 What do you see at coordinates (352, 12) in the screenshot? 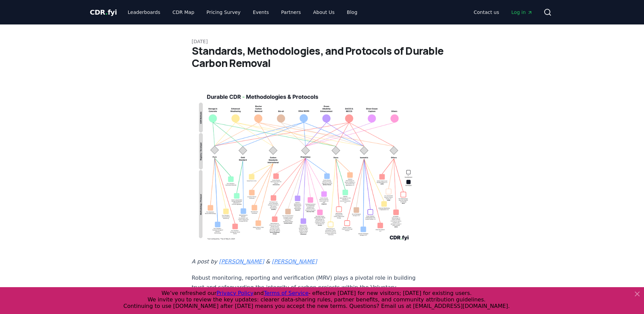
I see `a: Blog` at bounding box center [352, 12].